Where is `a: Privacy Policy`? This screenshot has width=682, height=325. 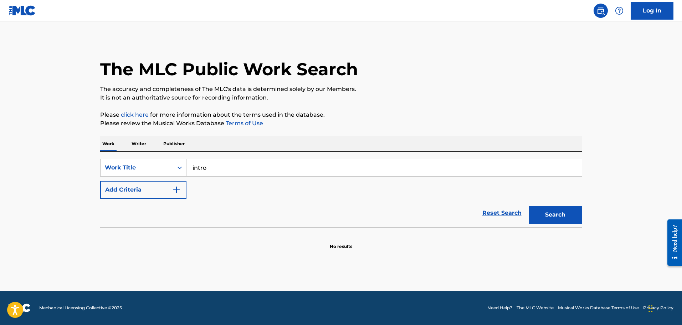
a: Privacy Policy is located at coordinates (658, 308).